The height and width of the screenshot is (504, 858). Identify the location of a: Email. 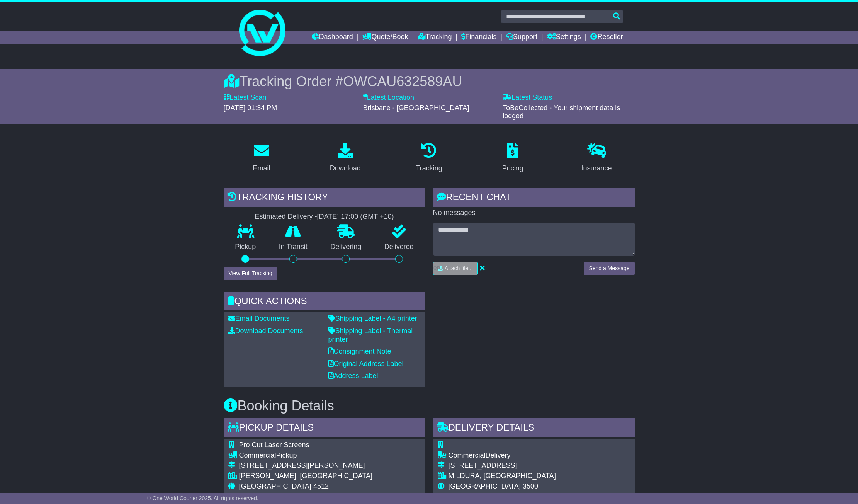
(261, 158).